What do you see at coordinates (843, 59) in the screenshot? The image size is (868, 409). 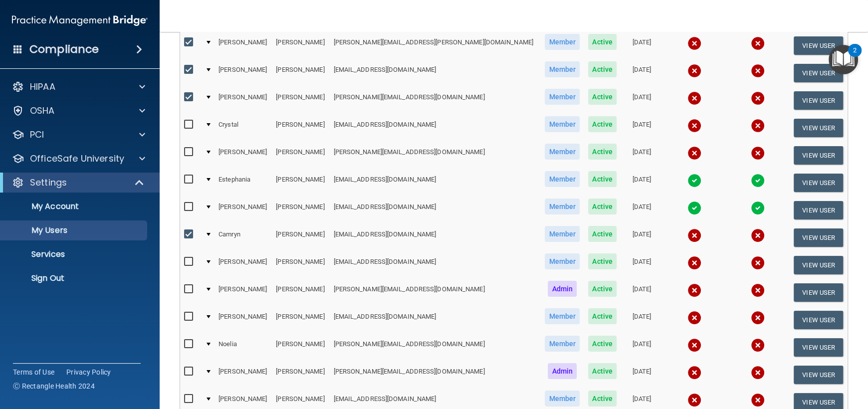 I see `button: Open Resource Center, 2 new notifications` at bounding box center [843, 59].